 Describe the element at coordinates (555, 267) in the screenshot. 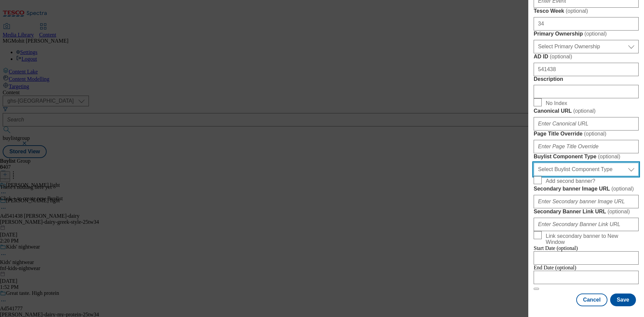

I see `span: End Date (optional)` at that location.